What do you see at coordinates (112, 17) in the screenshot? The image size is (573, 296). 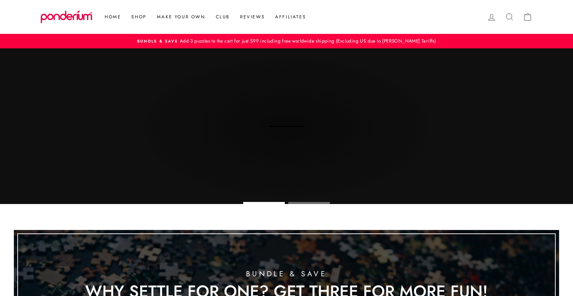 I see `a: Home` at bounding box center [112, 17].